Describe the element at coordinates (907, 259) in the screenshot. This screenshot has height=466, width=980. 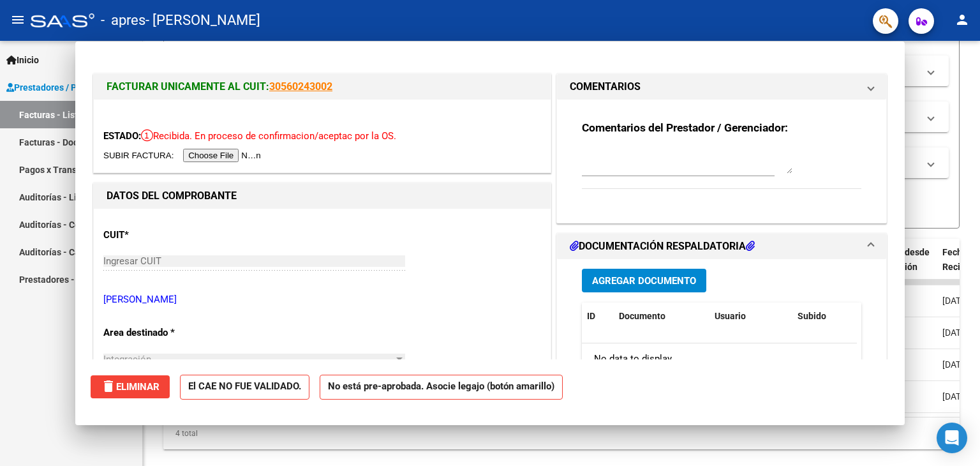
I see `span: Días desde Emisión` at that location.